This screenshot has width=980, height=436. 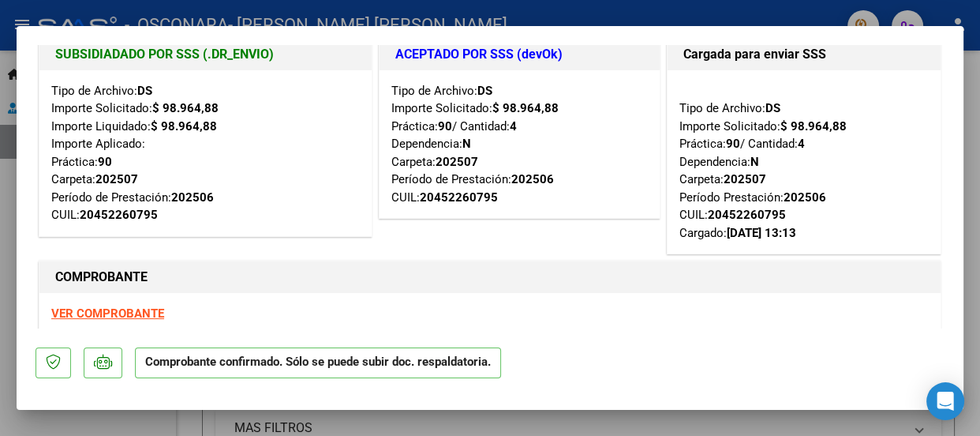 I want to click on div: Tipo de Archivo: Importe Solicitado: Importe Liquidado: Importe Aplicado: Práctica: Carpeta: Perí..., so click(x=205, y=153).